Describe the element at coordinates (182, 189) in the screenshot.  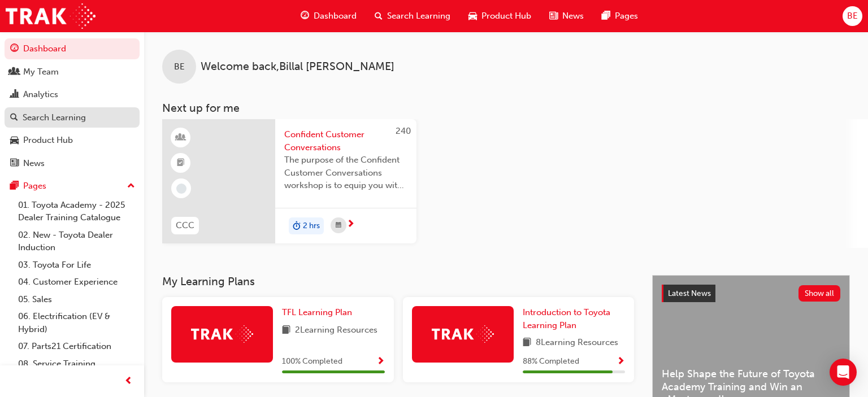
I see `span: learningRecordVerb_NONE-icon` at that location.